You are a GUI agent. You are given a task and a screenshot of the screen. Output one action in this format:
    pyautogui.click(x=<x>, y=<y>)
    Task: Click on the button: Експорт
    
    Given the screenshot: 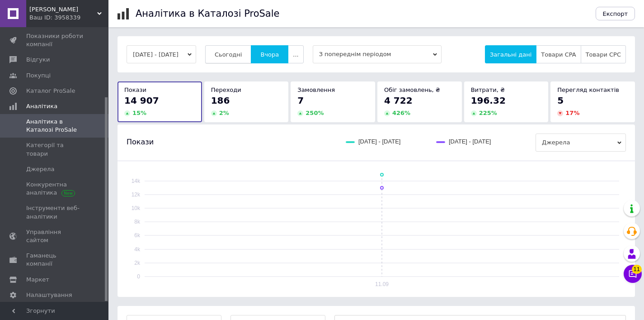 What is the action you would take?
    pyautogui.click(x=616, y=14)
    